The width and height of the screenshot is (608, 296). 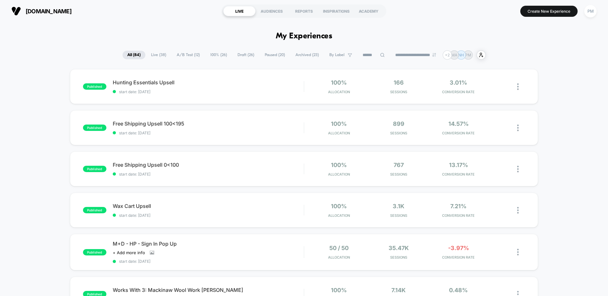 What do you see at coordinates (304, 11) in the screenshot?
I see `div: REPORTS` at bounding box center [304, 11].